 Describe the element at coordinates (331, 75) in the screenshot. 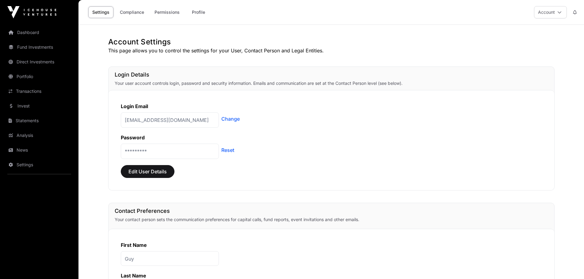

I see `h1: Login Details` at that location.